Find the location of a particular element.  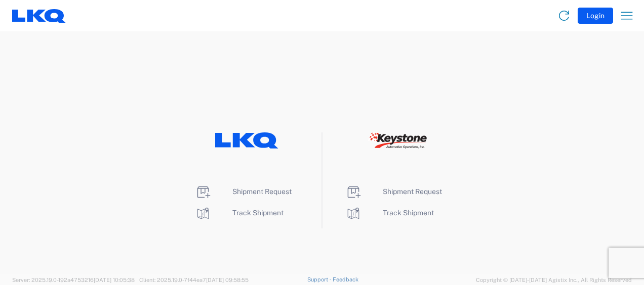

span: Client: 2025.19.0-7f44ea7 is located at coordinates (194, 280).